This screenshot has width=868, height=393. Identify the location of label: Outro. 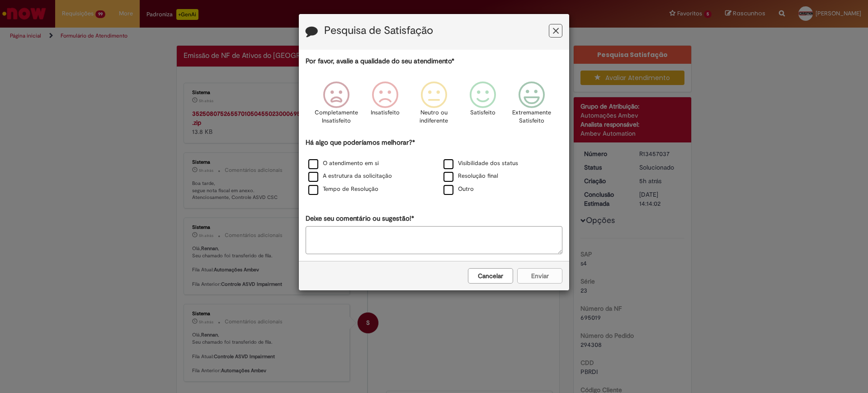
(459, 189).